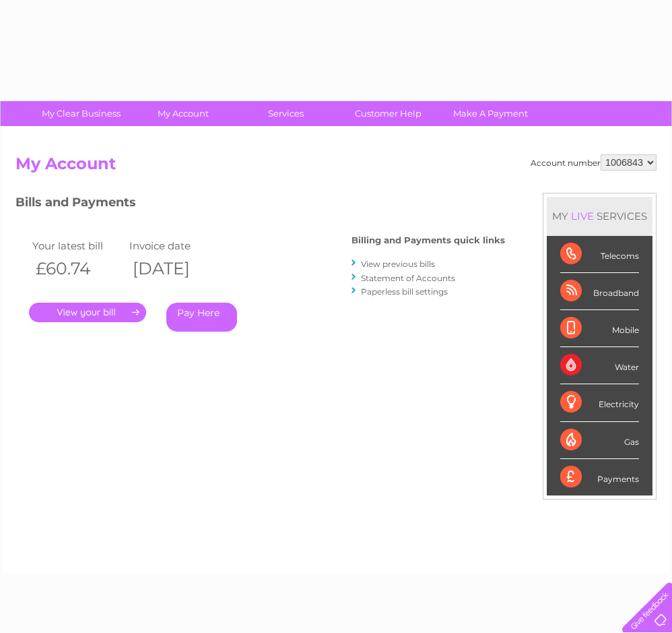 This screenshot has width=672, height=633. I want to click on a: My Account, so click(184, 113).